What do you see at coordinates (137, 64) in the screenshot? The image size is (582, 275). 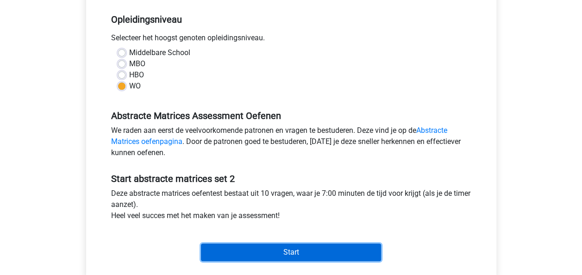 I see `label: MBO` at bounding box center [137, 64].